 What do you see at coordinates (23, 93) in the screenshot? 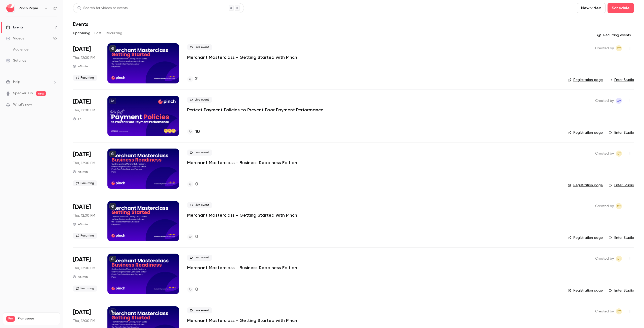
I see `a: SpeakerHub` at bounding box center [23, 93].